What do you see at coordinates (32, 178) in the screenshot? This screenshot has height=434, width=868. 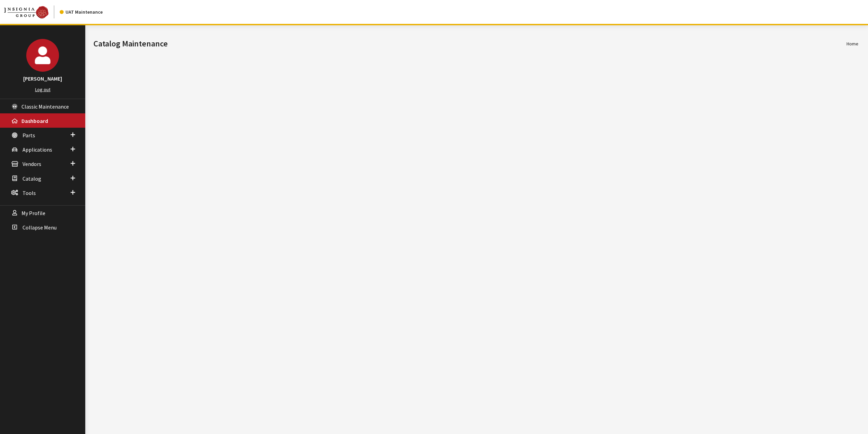 I see `span: Catalog` at bounding box center [32, 178].